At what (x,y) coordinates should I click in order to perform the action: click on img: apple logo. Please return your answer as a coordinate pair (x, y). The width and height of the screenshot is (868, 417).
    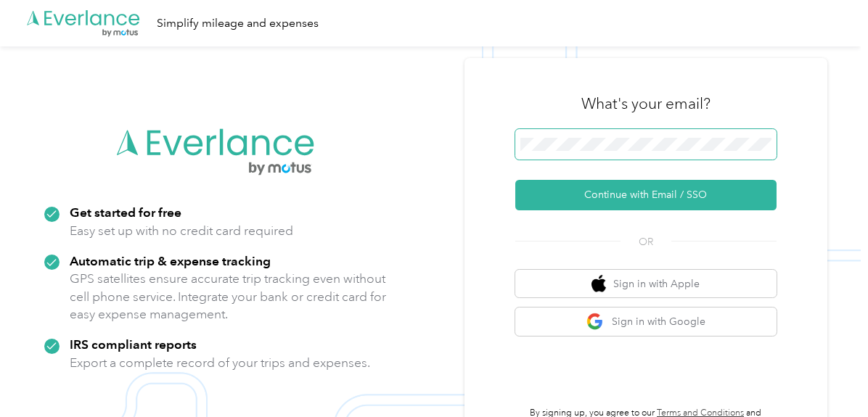
    Looking at the image, I should click on (599, 283).